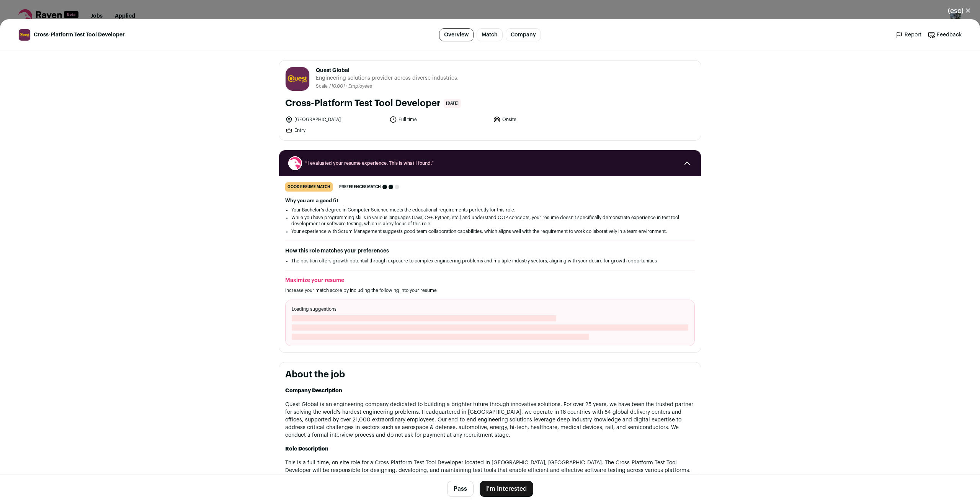 Image resolution: width=980 pixels, height=503 pixels. I want to click on a: Report, so click(908, 35).